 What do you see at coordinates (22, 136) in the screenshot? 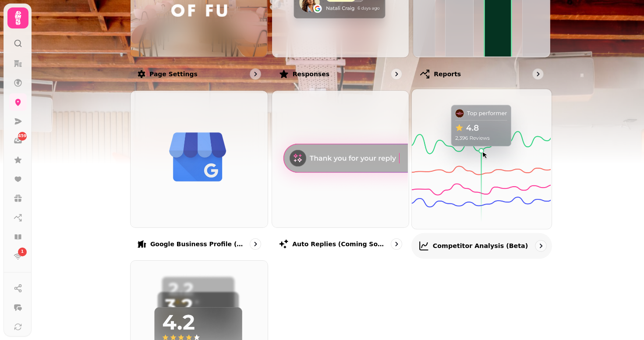
I see `span: 459` at bounding box center [22, 136].